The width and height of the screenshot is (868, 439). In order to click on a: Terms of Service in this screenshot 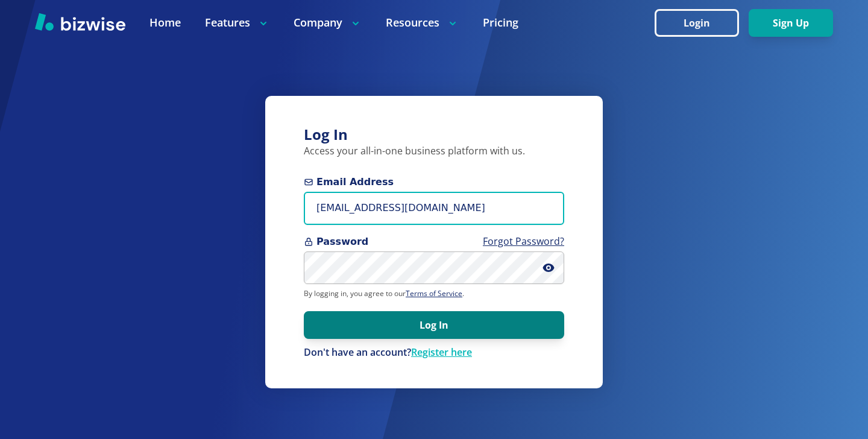, I will do `click(434, 294)`.